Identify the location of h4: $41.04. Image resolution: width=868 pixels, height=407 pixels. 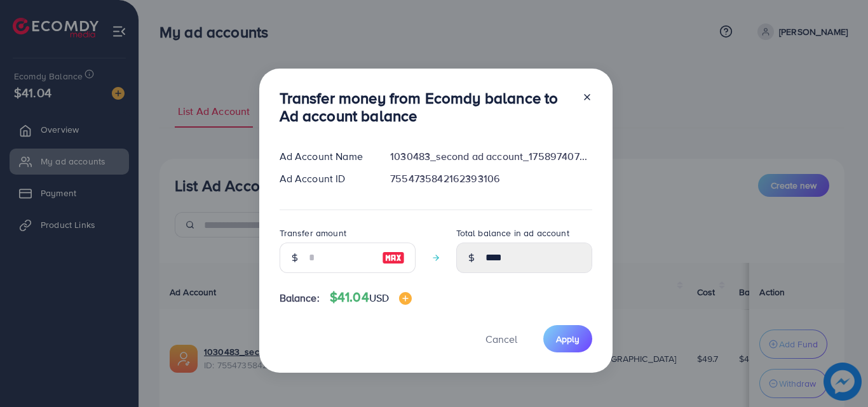
(371, 298).